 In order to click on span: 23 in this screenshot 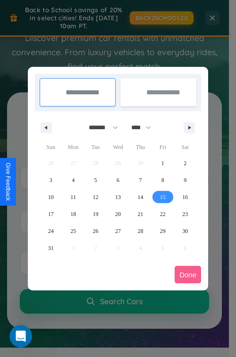, I will do `click(185, 214)`.